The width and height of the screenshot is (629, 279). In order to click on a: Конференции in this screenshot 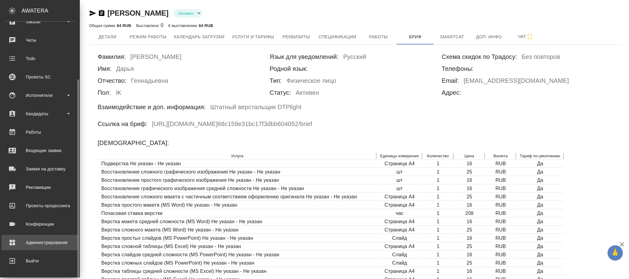, I will do `click(40, 224)`.